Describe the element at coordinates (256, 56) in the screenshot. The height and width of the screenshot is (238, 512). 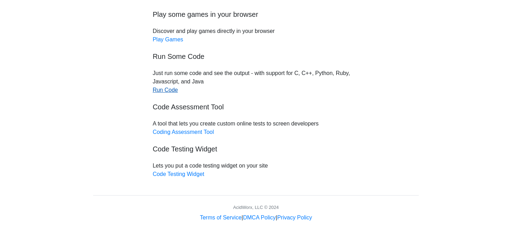
I see `h5: Run Some Code` at that location.